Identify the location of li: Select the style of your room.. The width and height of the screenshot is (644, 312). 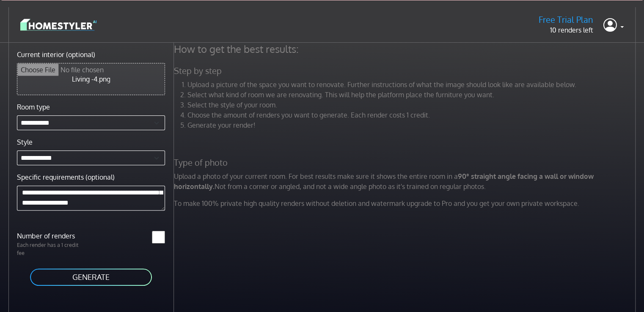
(413, 105).